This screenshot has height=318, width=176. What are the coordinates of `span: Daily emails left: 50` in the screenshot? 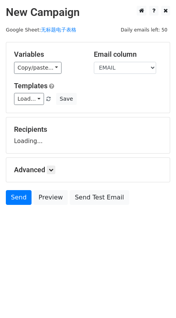 It's located at (144, 30).